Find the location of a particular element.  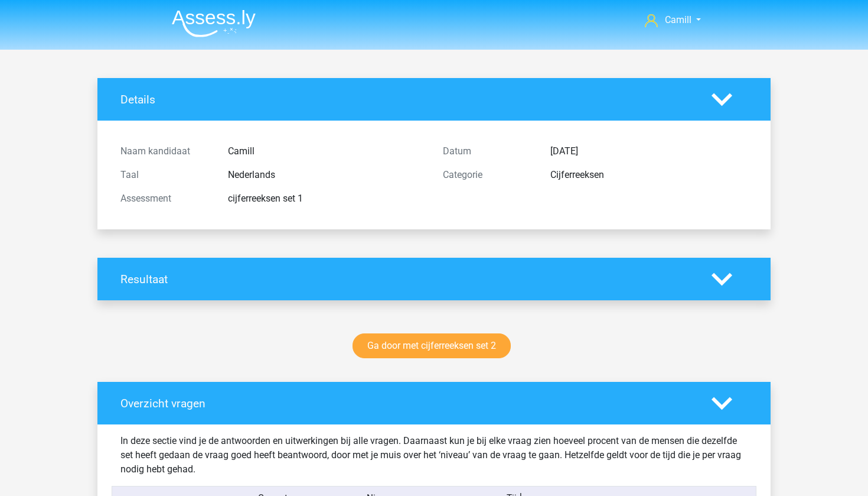

a: Ga door met cijferreeksen set 2 is located at coordinates (432, 346).